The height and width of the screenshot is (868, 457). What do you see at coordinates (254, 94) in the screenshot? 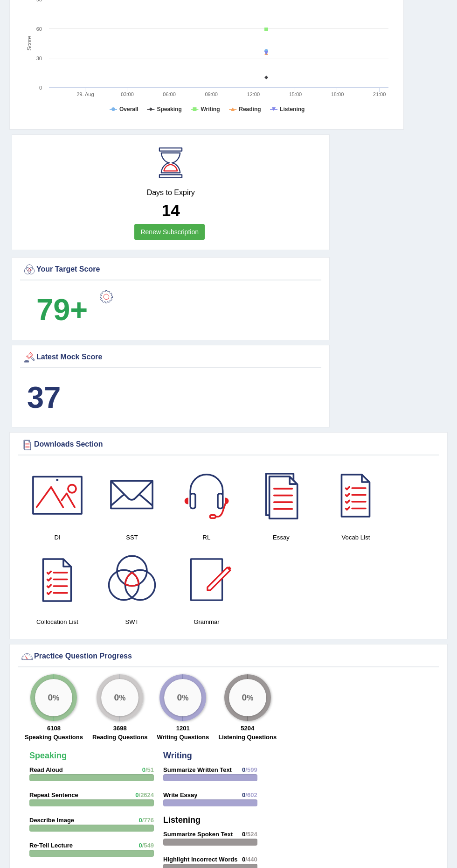
I see `text: 12:00` at bounding box center [254, 94].